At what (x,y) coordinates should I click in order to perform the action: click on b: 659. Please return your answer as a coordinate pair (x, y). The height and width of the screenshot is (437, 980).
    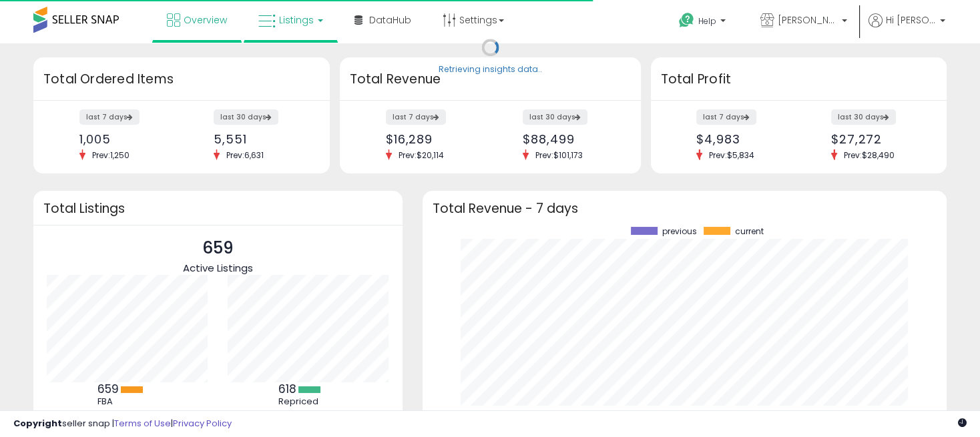
    Looking at the image, I should click on (109, 388).